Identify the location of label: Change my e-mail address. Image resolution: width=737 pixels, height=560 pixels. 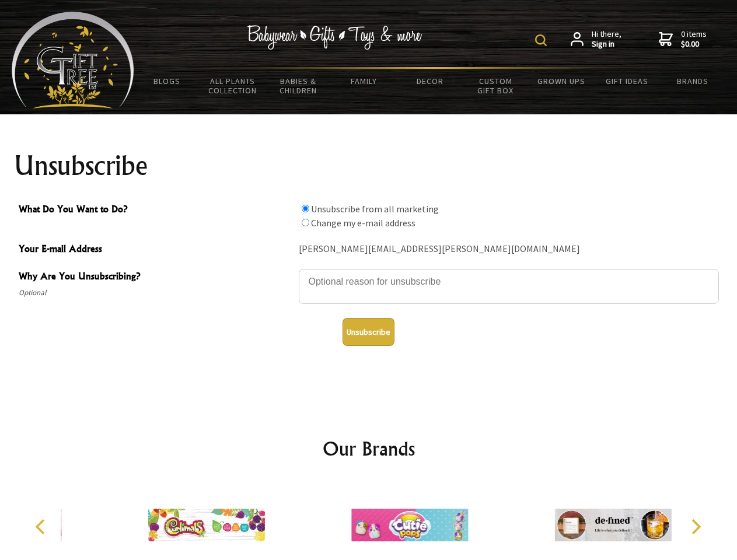
(363, 223).